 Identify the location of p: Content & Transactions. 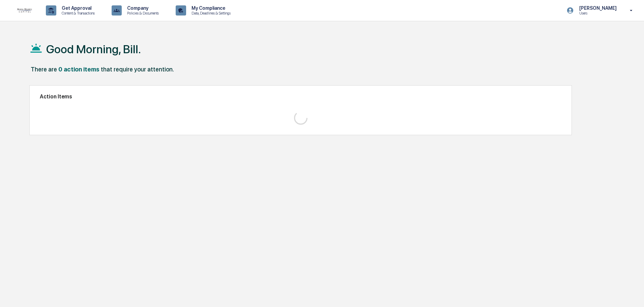
(77, 13).